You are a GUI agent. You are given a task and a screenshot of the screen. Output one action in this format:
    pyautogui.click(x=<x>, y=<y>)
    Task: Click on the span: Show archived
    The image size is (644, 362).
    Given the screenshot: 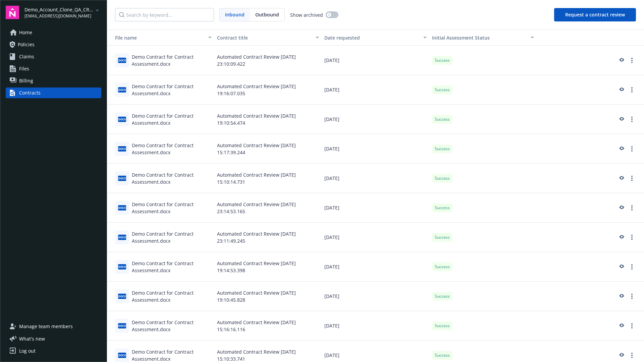 What is the action you would take?
    pyautogui.click(x=307, y=15)
    